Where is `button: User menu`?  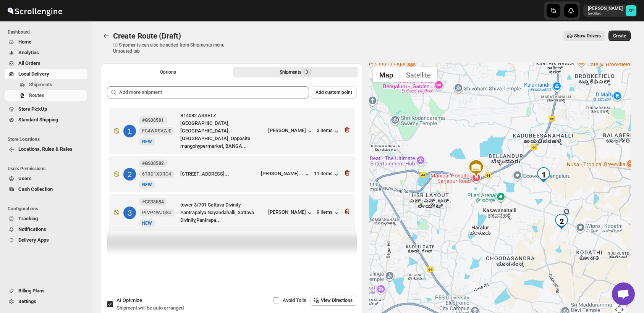 button: User menu is located at coordinates (610, 11).